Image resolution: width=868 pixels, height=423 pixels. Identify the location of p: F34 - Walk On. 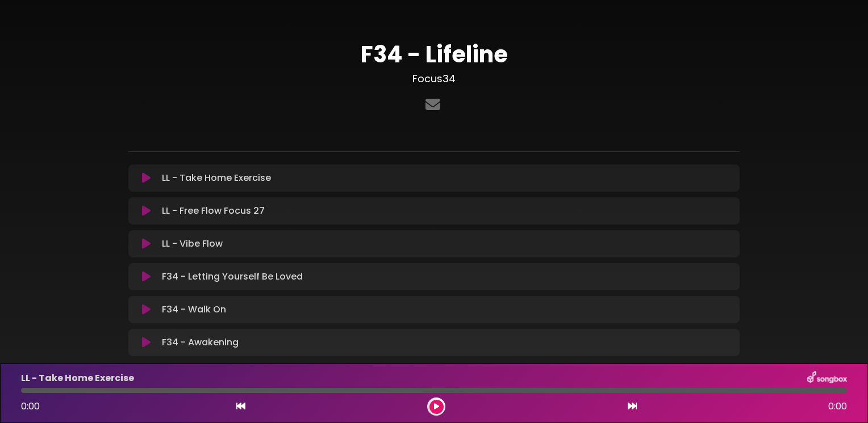
(194, 310).